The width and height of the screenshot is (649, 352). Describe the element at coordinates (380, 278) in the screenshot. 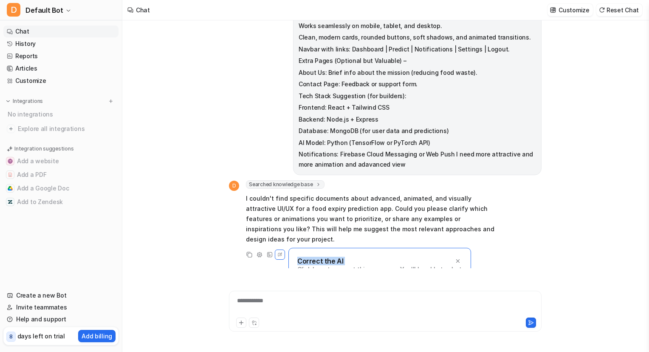

I see `p: Click here to correct this response. You'll be able to chat with the AI and guide it on how it ca...` at that location.